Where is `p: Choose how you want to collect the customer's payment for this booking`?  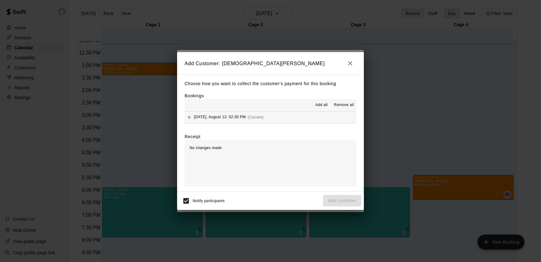 p: Choose how you want to collect the customer's payment for this booking is located at coordinates (271, 83).